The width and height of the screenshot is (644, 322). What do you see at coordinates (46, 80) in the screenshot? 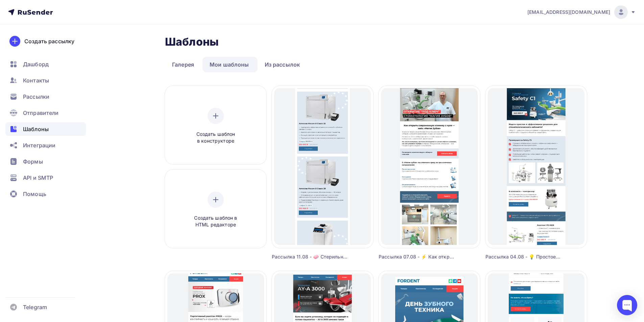
I see `a: Контакты` at bounding box center [46, 80].